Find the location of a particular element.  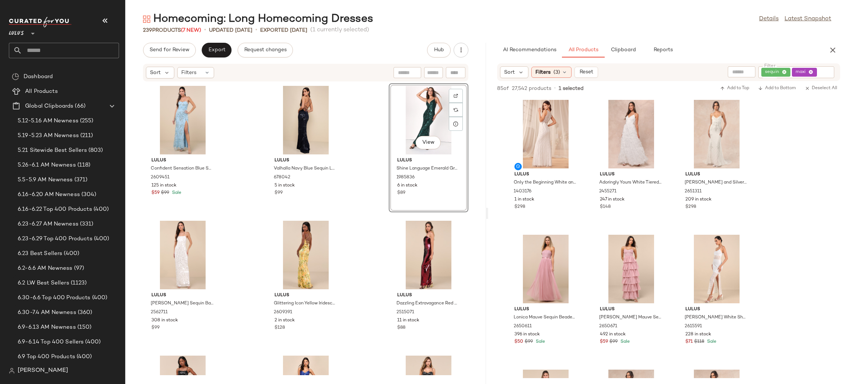

img: 12299041_2562711.jpg is located at coordinates (183, 255).